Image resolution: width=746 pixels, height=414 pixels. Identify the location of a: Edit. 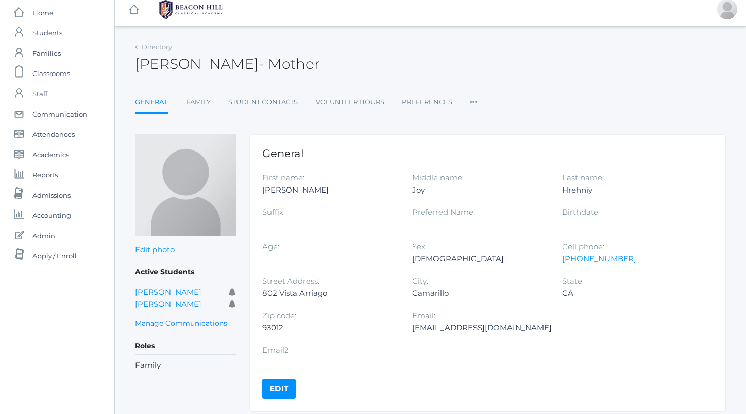
(279, 389).